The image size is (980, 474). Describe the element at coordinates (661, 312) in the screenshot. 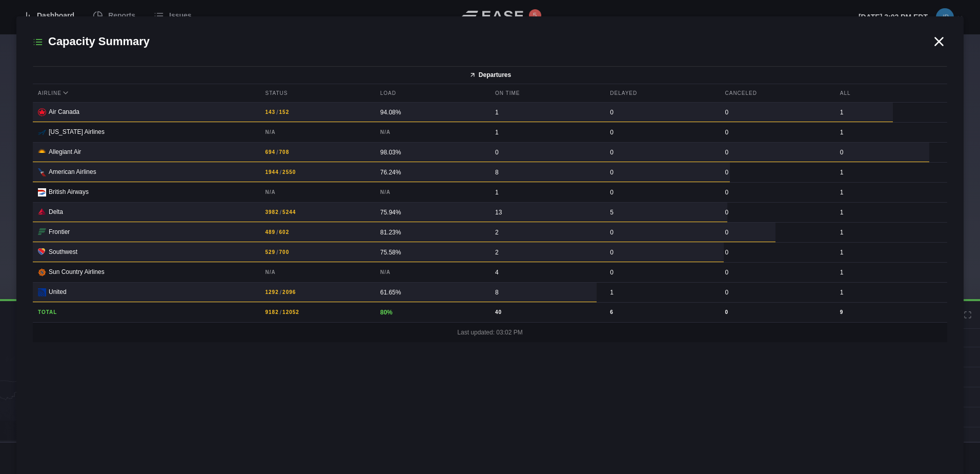

I see `b: 6` at that location.